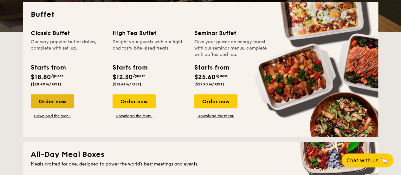  What do you see at coordinates (123, 77) in the screenshot?
I see `span: $12.30` at bounding box center [123, 77].